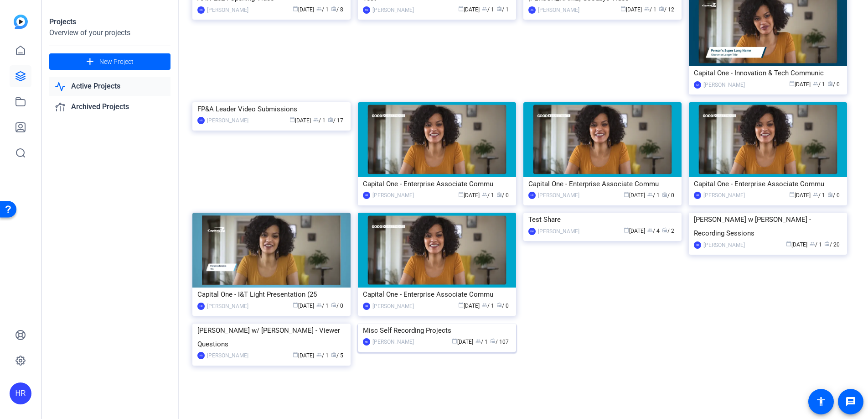 This screenshot has height=419, width=868. What do you see at coordinates (832, 244) in the screenshot?
I see `span: / 20` at bounding box center [832, 244].